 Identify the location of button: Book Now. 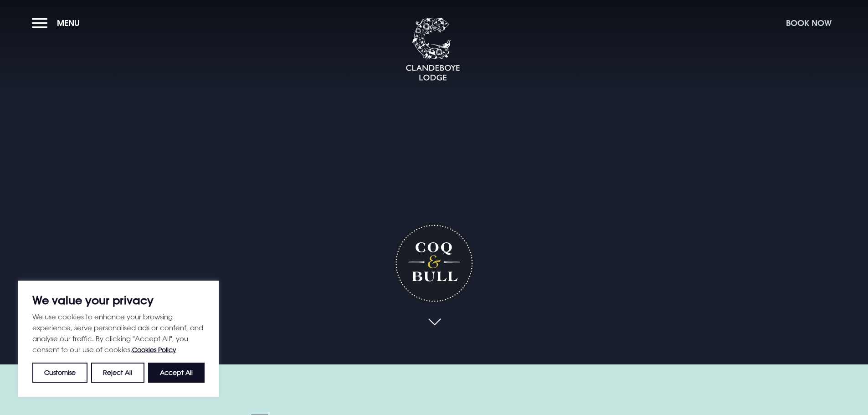
(809, 23).